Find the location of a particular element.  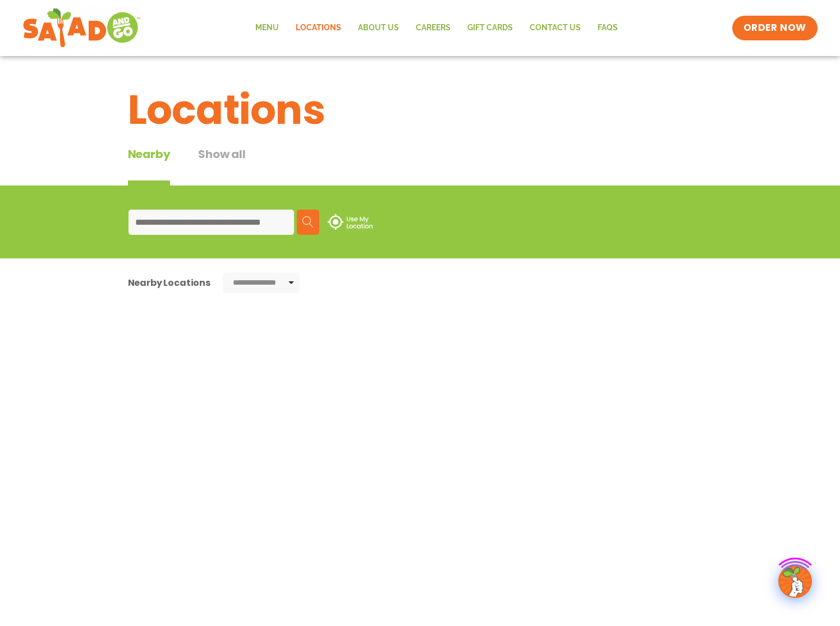

div: Nearby Locations is located at coordinates (169, 283).